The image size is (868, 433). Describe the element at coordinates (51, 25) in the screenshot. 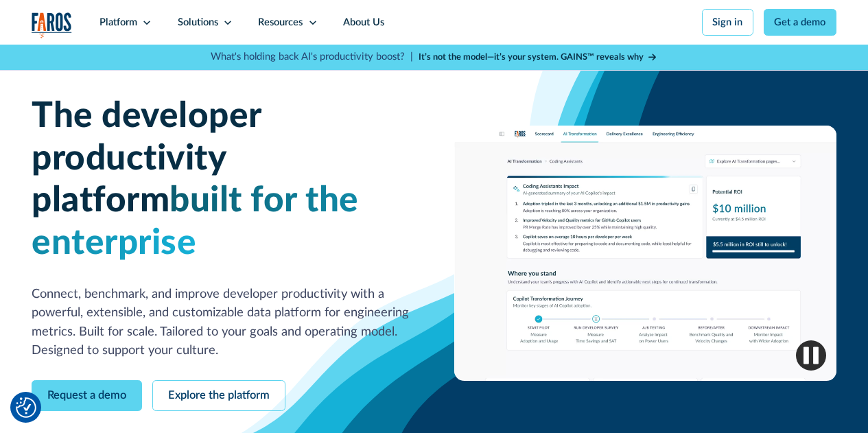

I see `a: home` at that location.